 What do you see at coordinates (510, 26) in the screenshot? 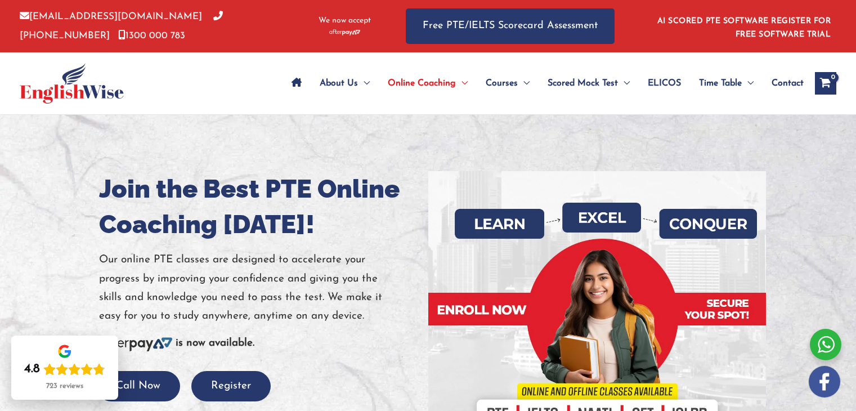
I see `a: Free PTE/IELTS Scorecard Assessment` at bounding box center [510, 26].